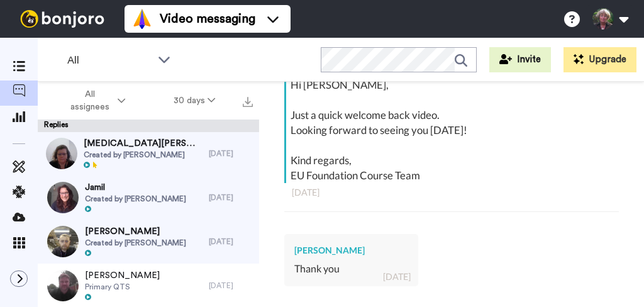 The image size is (644, 307). Describe the element at coordinates (248, 101) in the screenshot. I see `button: Export all results that match these filters now.` at that location.